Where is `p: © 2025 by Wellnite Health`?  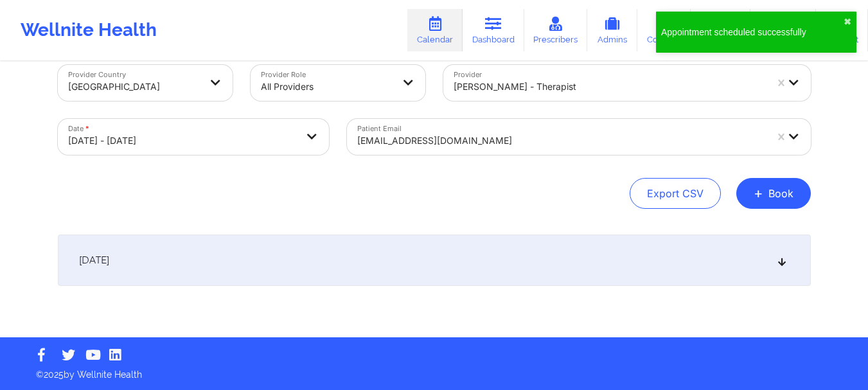 p: © 2025 by Wellnite Health is located at coordinates (434, 371).